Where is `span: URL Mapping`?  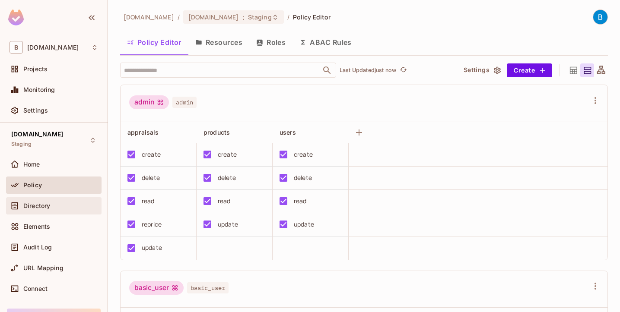 span: URL Mapping is located at coordinates (43, 268).